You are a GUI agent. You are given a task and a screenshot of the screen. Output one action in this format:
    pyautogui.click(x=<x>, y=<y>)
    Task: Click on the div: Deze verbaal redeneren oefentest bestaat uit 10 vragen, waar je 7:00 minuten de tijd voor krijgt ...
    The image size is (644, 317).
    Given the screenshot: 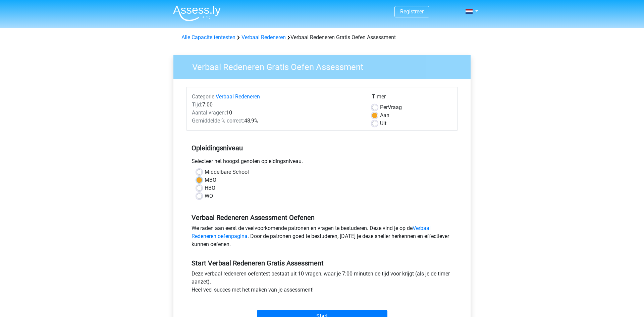 What is the action you would take?
    pyautogui.click(x=322, y=284)
    